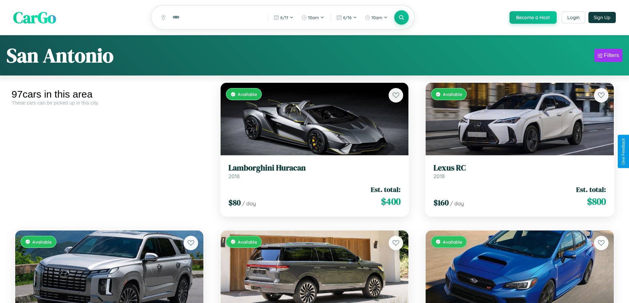 The image size is (629, 303). What do you see at coordinates (314, 168) in the screenshot?
I see `h3: Lamborghini Huracan` at bounding box center [314, 168].